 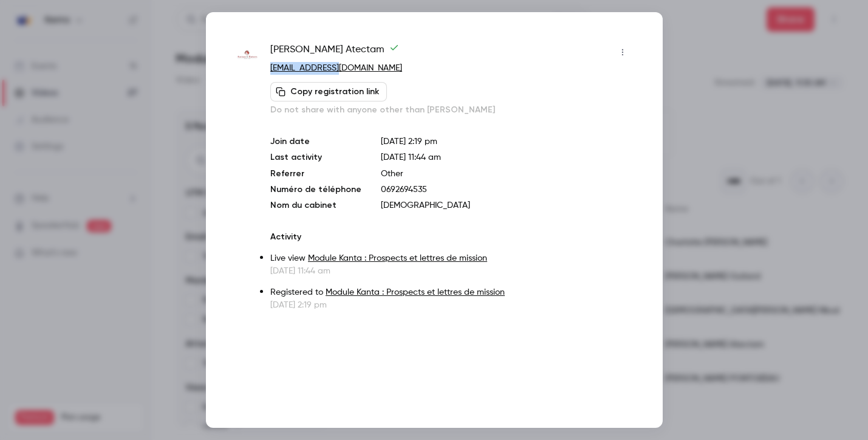 I want to click on p: Other, so click(x=506, y=174).